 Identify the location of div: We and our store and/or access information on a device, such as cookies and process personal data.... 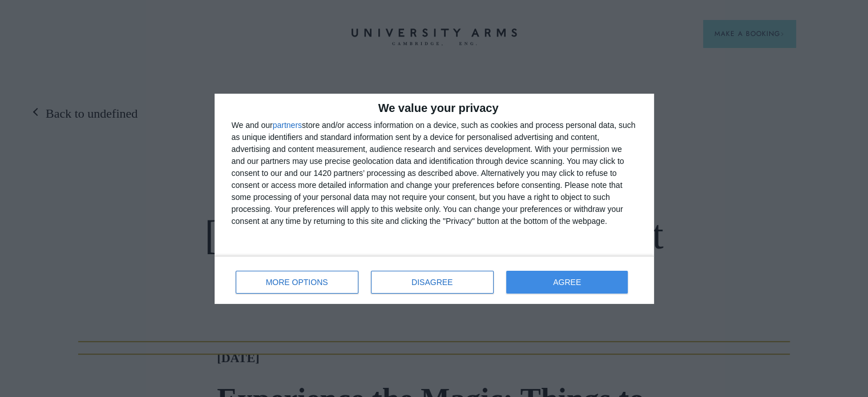
(435, 173).